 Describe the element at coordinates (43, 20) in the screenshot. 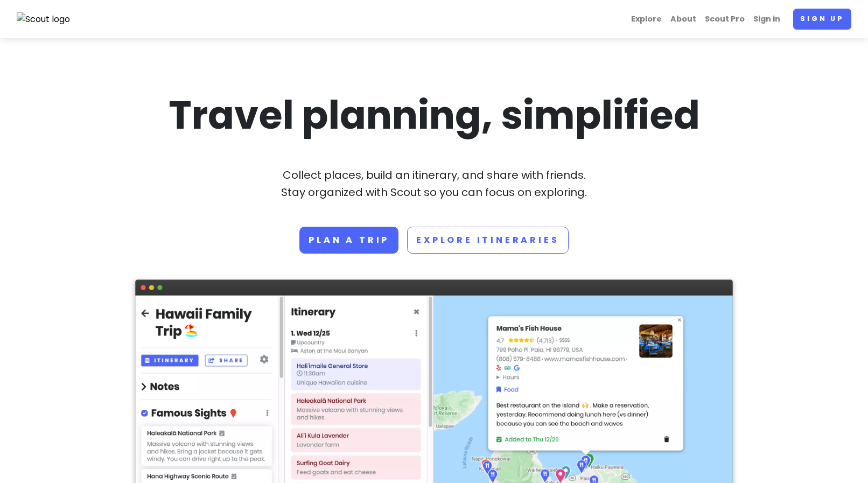

I see `img: Scout logo` at that location.